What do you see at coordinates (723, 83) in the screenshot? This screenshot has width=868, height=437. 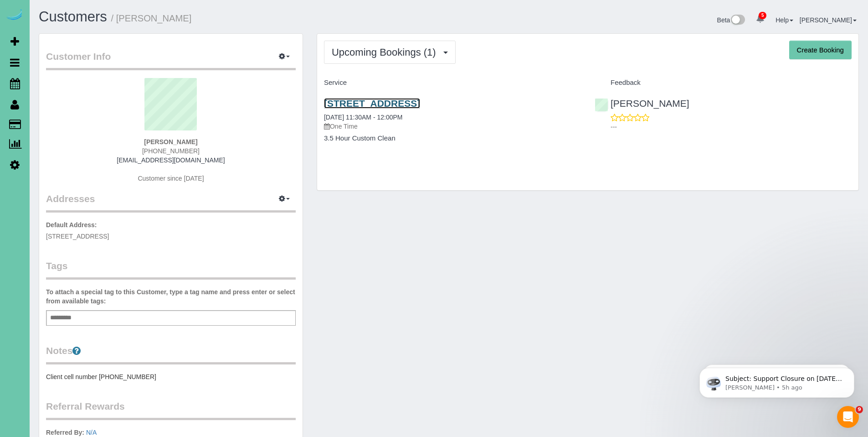 I see `h4: Feedback` at bounding box center [723, 83].